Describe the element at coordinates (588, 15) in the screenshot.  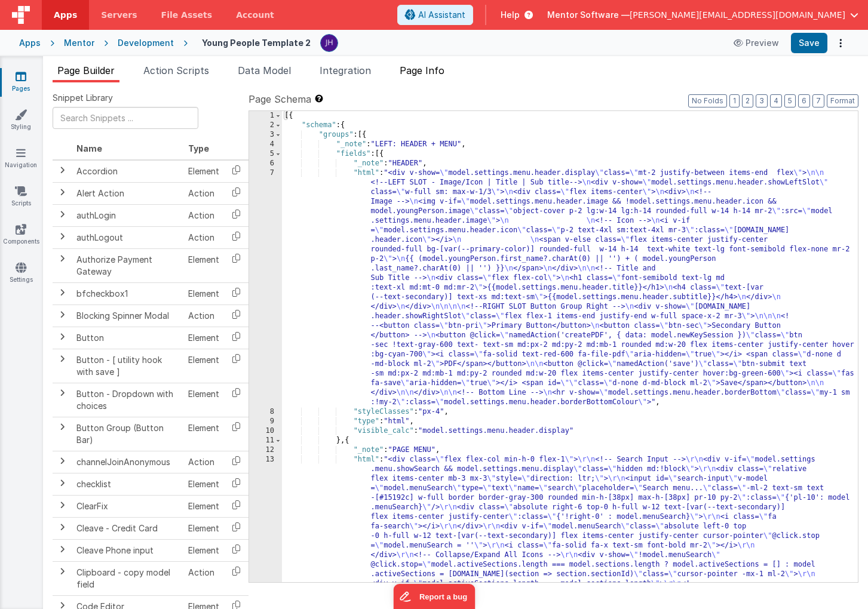
I see `span: Mentor Software —` at that location.